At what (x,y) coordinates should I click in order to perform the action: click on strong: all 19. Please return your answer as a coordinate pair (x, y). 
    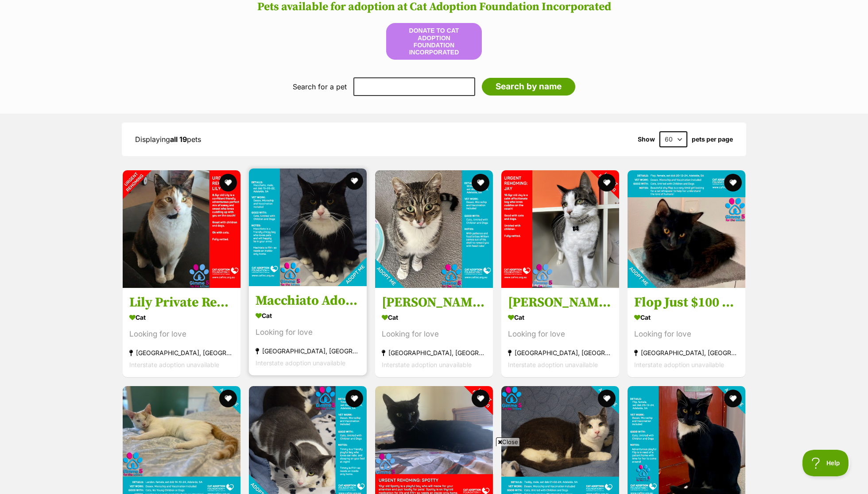
    Looking at the image, I should click on (178, 140).